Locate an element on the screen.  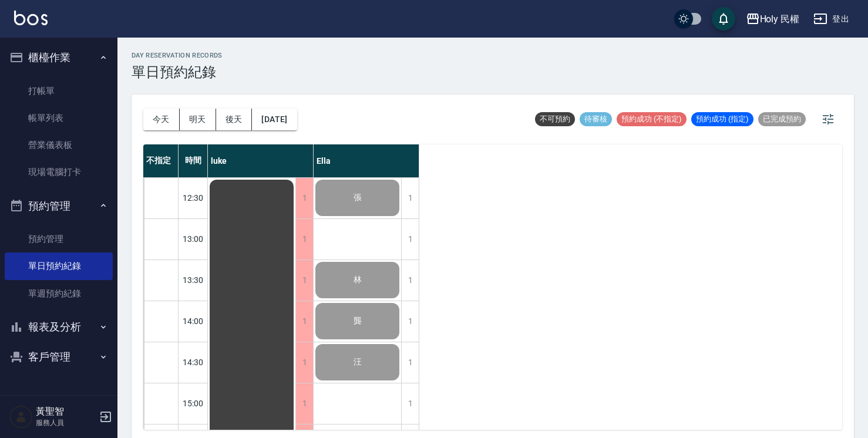
a: 帳單列表 is located at coordinates (59, 118).